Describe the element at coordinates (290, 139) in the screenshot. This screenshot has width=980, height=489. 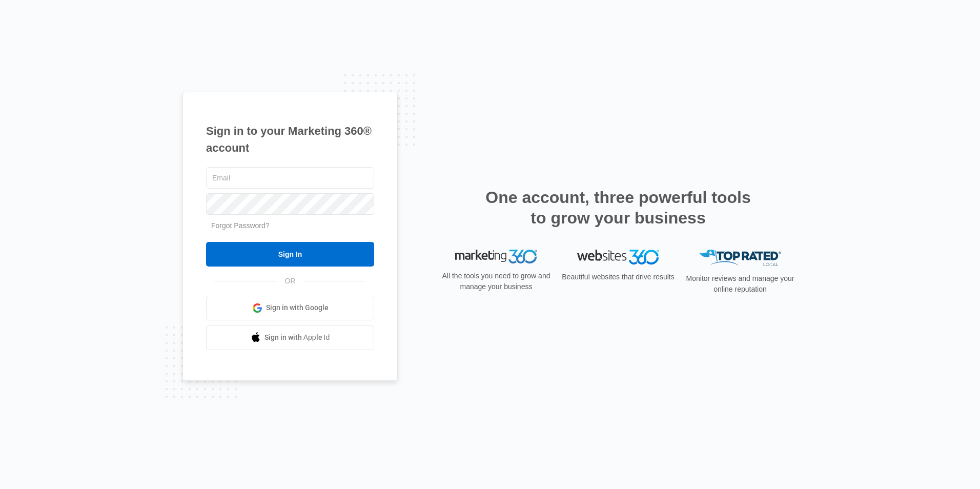
I see `h1: Sign in to your Marketing 360® account` at that location.